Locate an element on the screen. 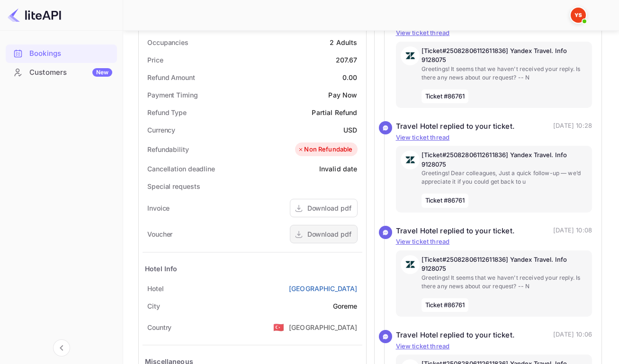 Image resolution: width=619 pixels, height=364 pixels. div: Price is located at coordinates (156, 60).